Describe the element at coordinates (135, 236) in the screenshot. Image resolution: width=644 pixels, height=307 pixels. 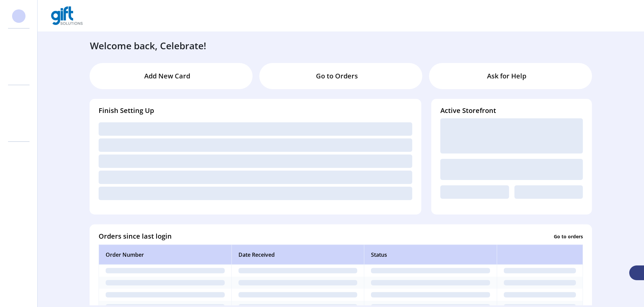
I see `h4: Orders since last login` at that location.